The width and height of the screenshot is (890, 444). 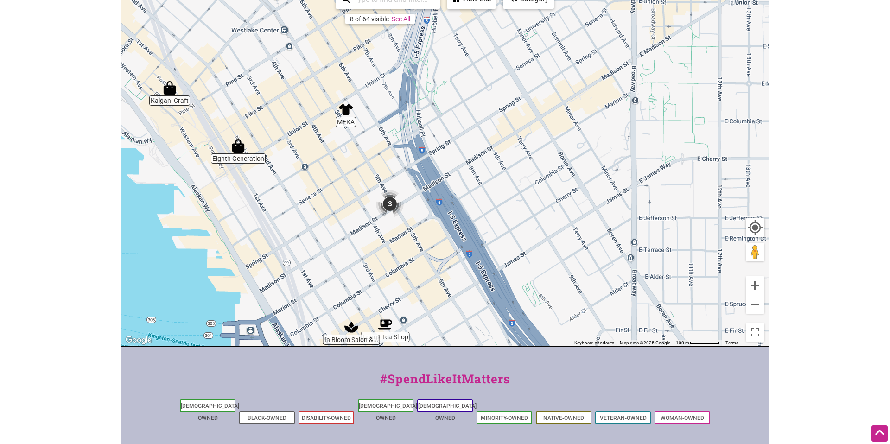 What do you see at coordinates (755, 285) in the screenshot?
I see `button: Zoom in` at bounding box center [755, 285].